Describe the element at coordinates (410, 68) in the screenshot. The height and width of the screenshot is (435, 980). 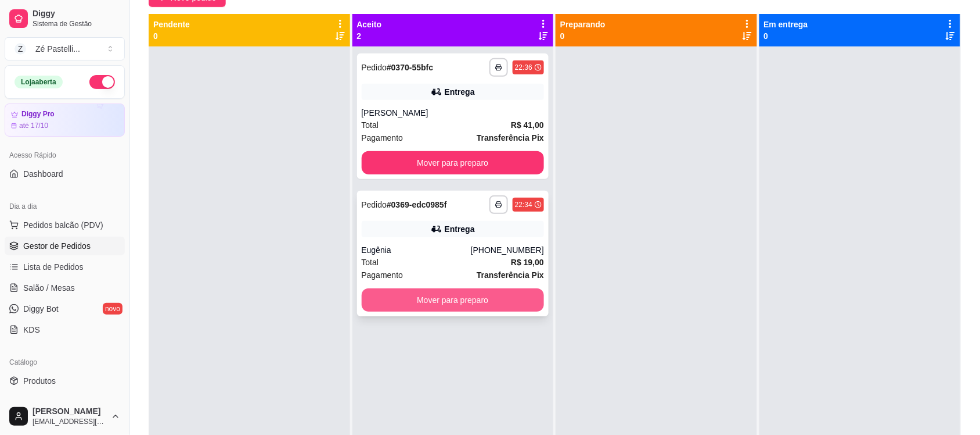
I see `strong: # 0370-55bfc` at that location.